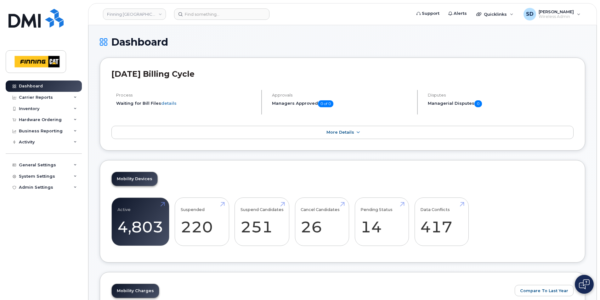 This screenshot has width=600, height=300. Describe the element at coordinates (342, 95) in the screenshot. I see `h4: Approvals` at that location.